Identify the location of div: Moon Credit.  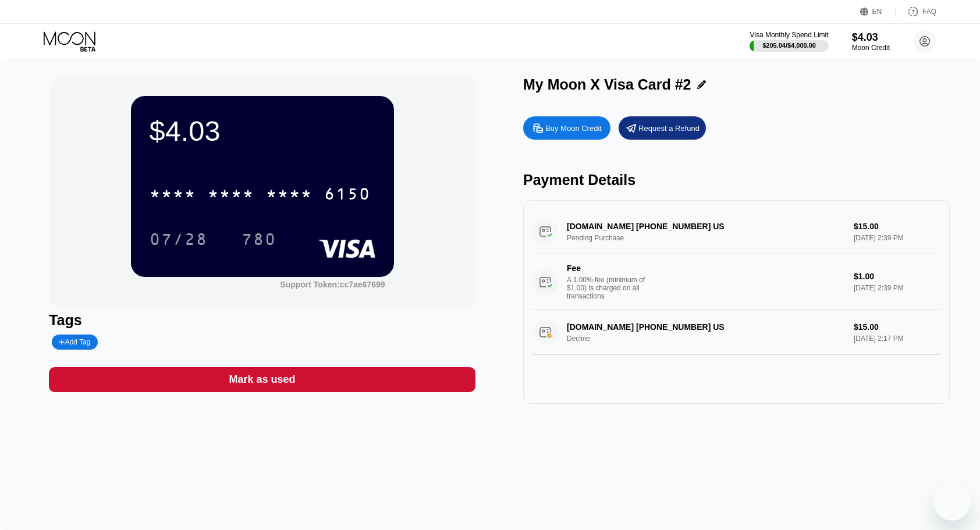
(870, 48).